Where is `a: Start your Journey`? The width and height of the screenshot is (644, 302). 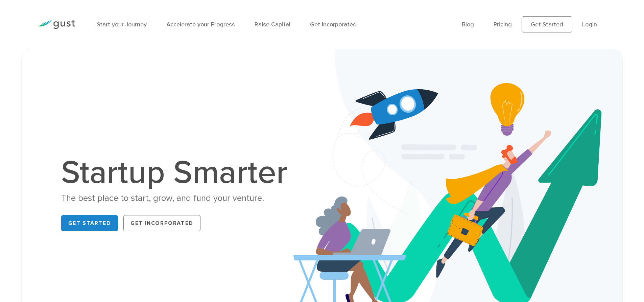 a: Start your Journey is located at coordinates (122, 24).